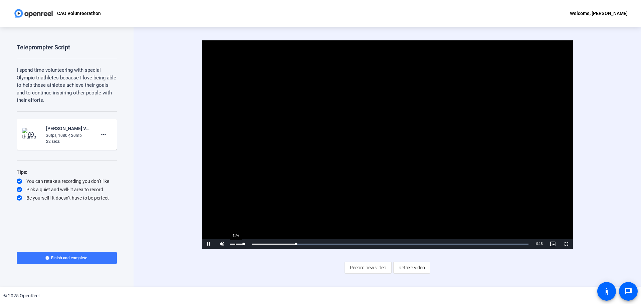 The width and height of the screenshot is (641, 304). What do you see at coordinates (67, 198) in the screenshot?
I see `div: Be yourself! It doesn’t have to be perfect` at bounding box center [67, 198].